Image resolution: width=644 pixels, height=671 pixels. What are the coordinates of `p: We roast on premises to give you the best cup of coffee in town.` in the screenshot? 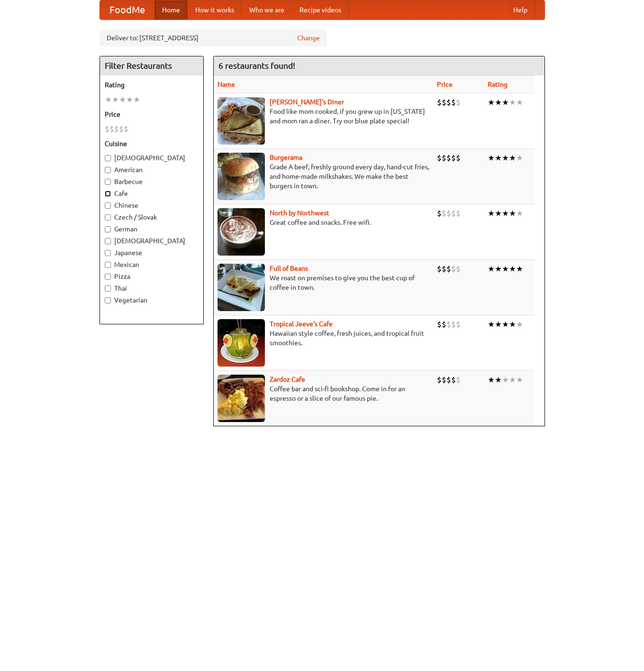 It's located at (323, 283).